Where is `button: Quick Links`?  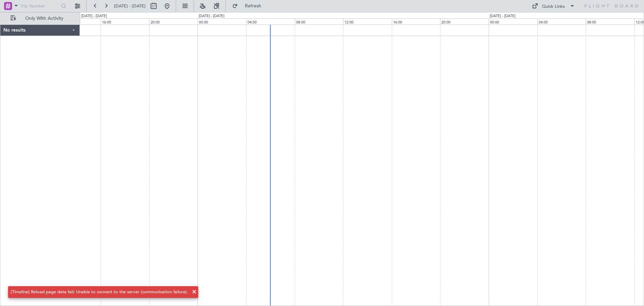 button: Quick Links is located at coordinates (553, 6).